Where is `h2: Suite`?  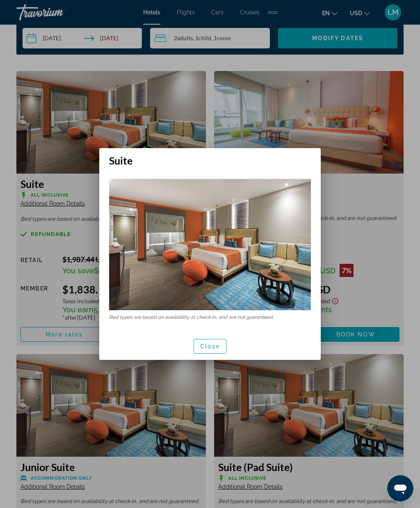
h2: Suite is located at coordinates (210, 157).